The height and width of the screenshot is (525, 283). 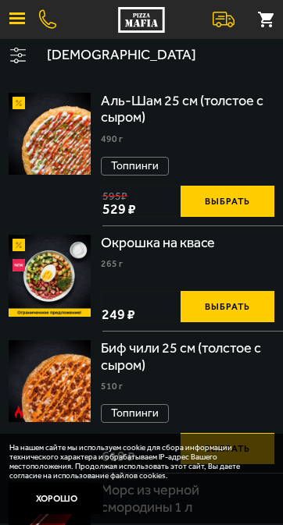 I want to click on p: На нашем сайте мы используем cookie для сбора информации технического характера и обрабатываем IP..., so click(x=137, y=462).